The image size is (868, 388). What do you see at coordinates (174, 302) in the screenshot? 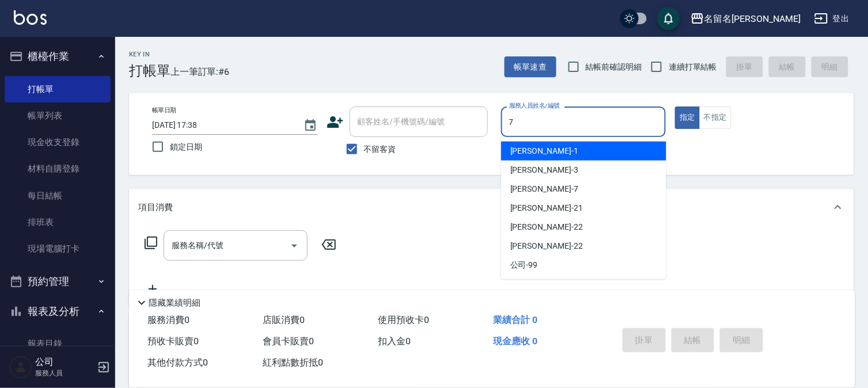
I see `p: 隱藏業績明細` at bounding box center [174, 302].